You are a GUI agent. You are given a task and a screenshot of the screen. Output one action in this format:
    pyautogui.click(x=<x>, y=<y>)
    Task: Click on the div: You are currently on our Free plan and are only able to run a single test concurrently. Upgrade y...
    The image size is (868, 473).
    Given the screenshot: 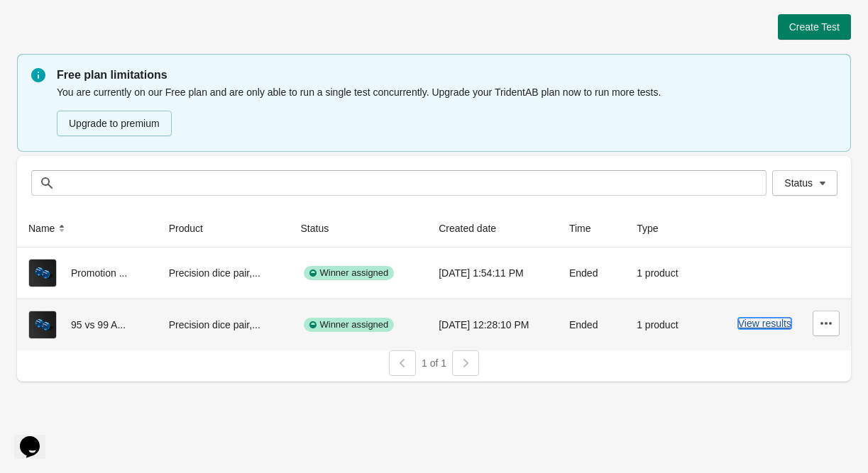 What is the action you would take?
    pyautogui.click(x=446, y=111)
    